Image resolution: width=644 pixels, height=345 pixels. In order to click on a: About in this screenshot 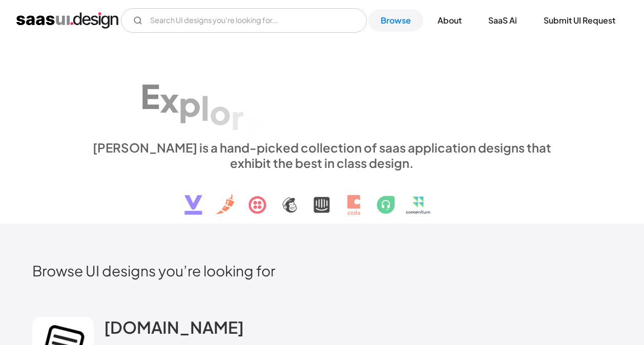, I will do `click(449, 21)`.